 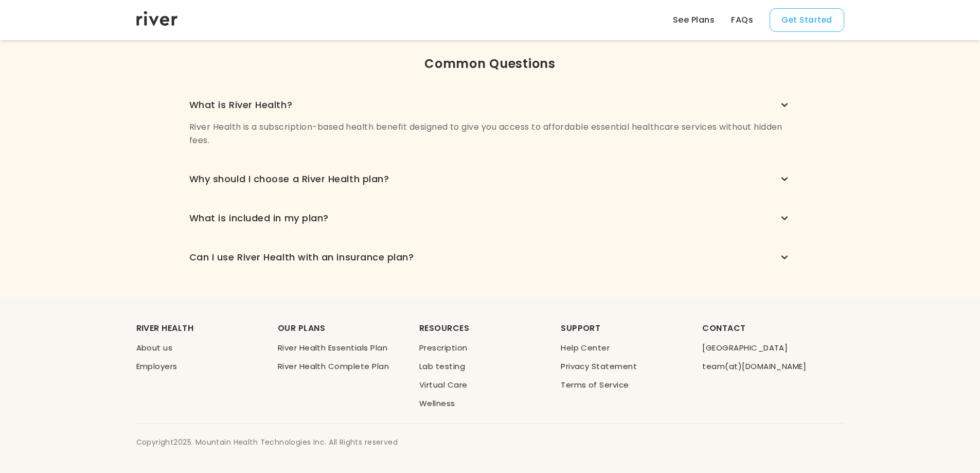 I want to click on button: Get Started, so click(x=807, y=20).